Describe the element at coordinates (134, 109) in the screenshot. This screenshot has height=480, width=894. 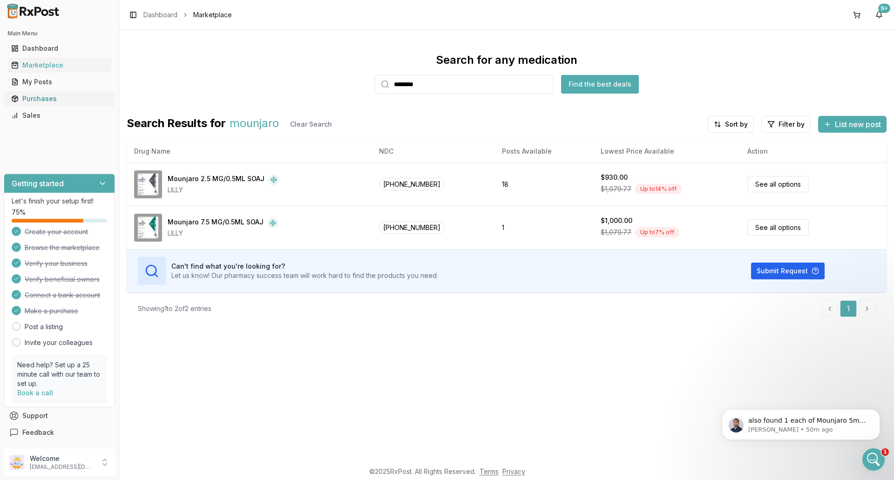
I see `div: and yes 1 mounjaro 15` at that location.